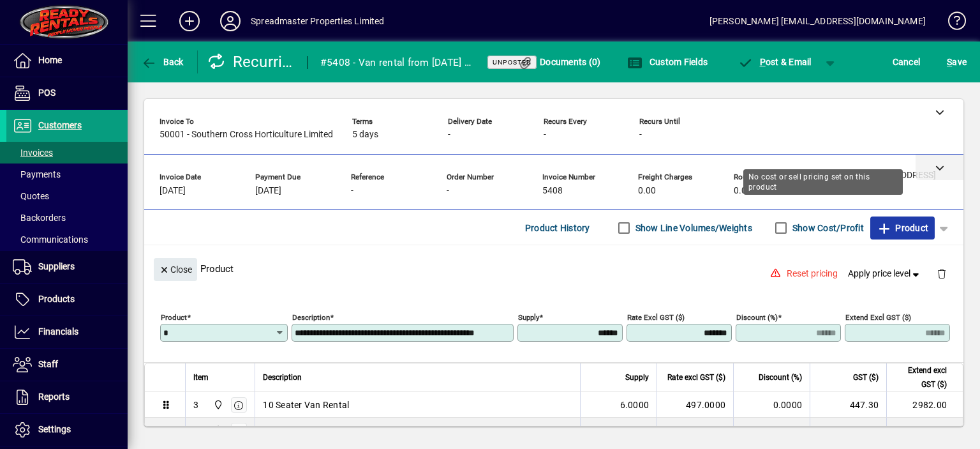 This screenshot has width=980, height=449. I want to click on td: 63.90, so click(848, 431).